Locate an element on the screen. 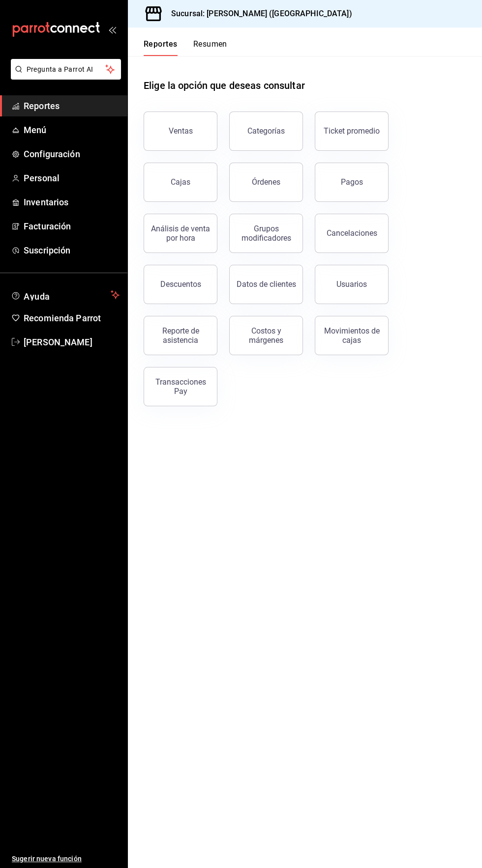  button: Pregunta a Parrot AI is located at coordinates (66, 69).